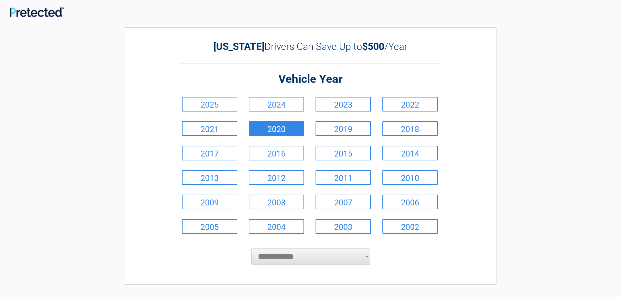  Describe the element at coordinates (311, 46) in the screenshot. I see `h2: Drivers Can Save Up to /Year` at that location.